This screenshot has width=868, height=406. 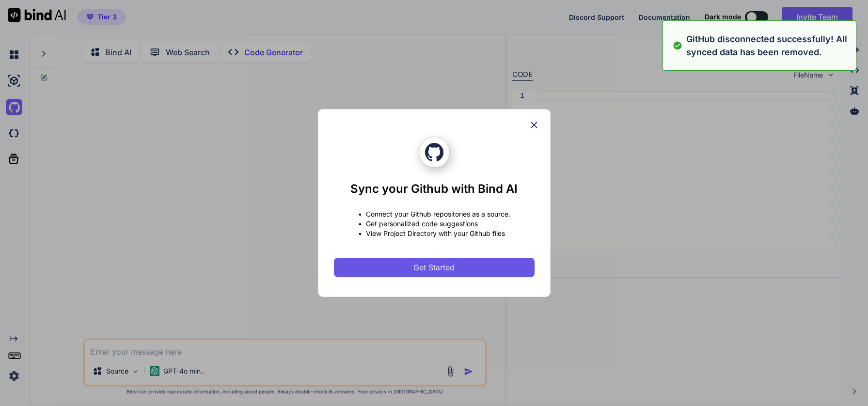 I want to click on p: GitHub disconnected successfully! All synced data has been removed., so click(x=768, y=46).